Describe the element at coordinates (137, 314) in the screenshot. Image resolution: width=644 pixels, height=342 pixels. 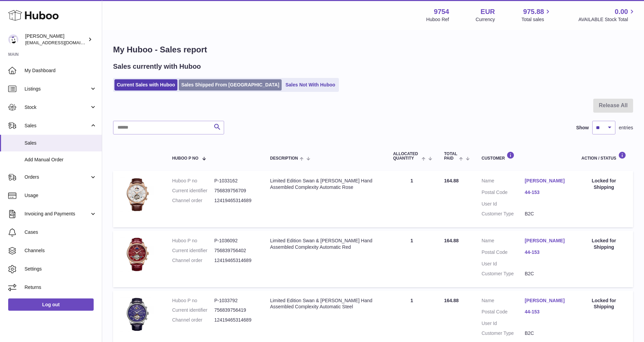
I see `img: 97541756811480.jpg` at that location.